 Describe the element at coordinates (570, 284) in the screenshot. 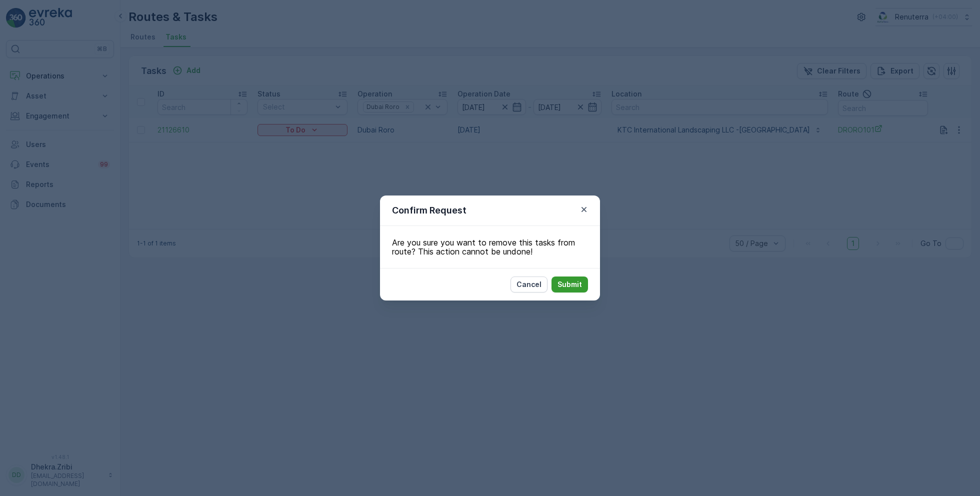

I see `p: Submit` at that location.